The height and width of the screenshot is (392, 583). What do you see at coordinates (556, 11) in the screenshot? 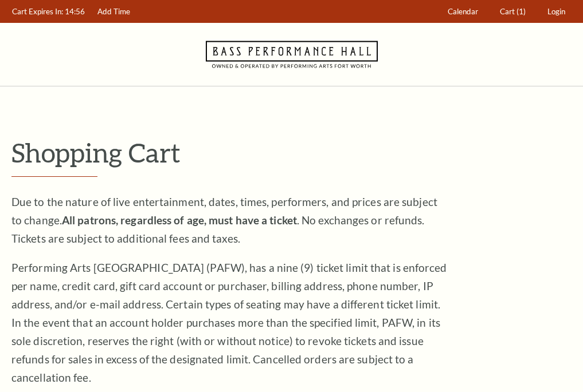
I see `a: Login` at bounding box center [556, 11].